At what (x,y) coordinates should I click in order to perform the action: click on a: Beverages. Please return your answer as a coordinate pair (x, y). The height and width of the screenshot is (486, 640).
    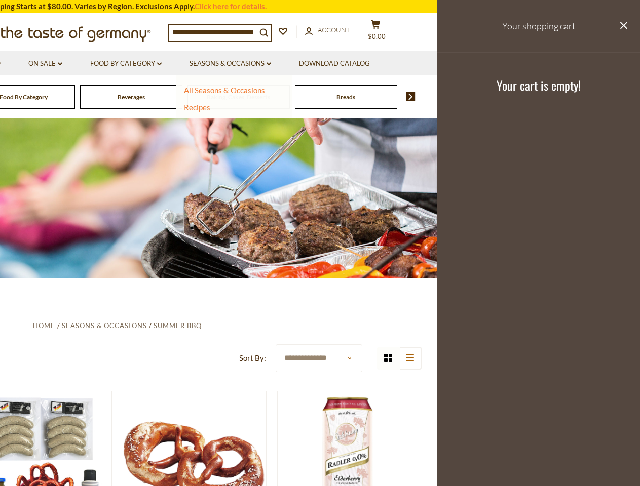
    Looking at the image, I should click on (131, 97).